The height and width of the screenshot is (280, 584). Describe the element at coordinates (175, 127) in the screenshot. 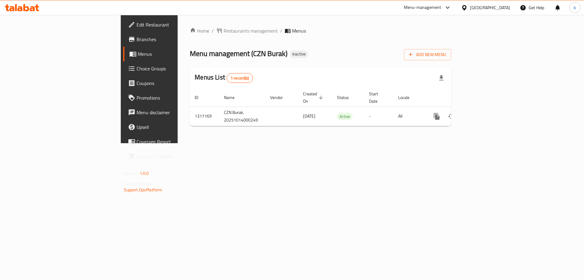

I see `span: Upsell` at that location.